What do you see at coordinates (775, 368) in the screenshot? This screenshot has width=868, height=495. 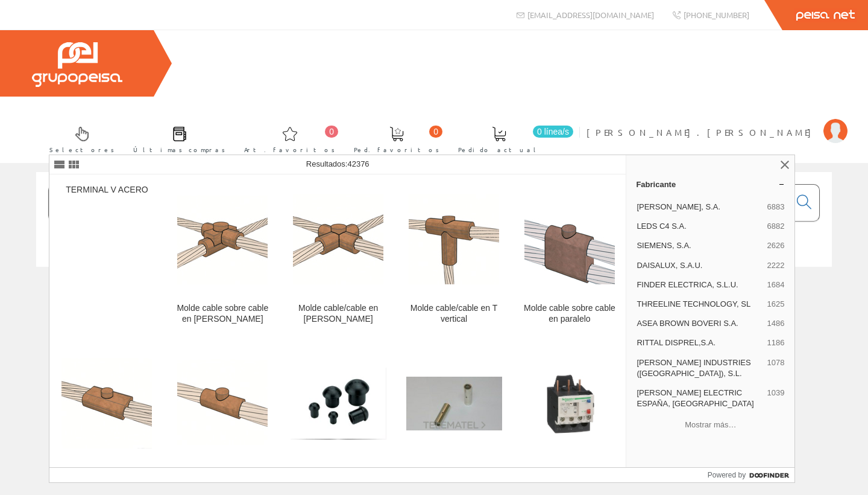 I see `span: 1078` at bounding box center [775, 368].